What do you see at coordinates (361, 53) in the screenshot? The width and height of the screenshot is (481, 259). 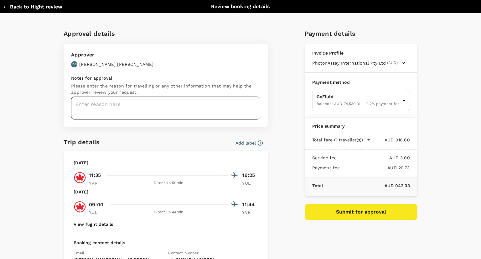 I see `p: Invoice Profile` at bounding box center [361, 53].